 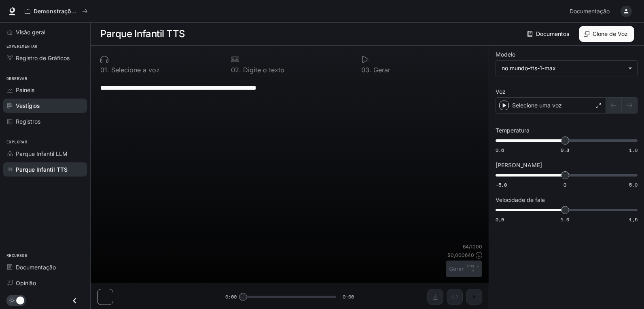 What do you see at coordinates (501, 185) in the screenshot?
I see `font: -5,0` at bounding box center [501, 185].